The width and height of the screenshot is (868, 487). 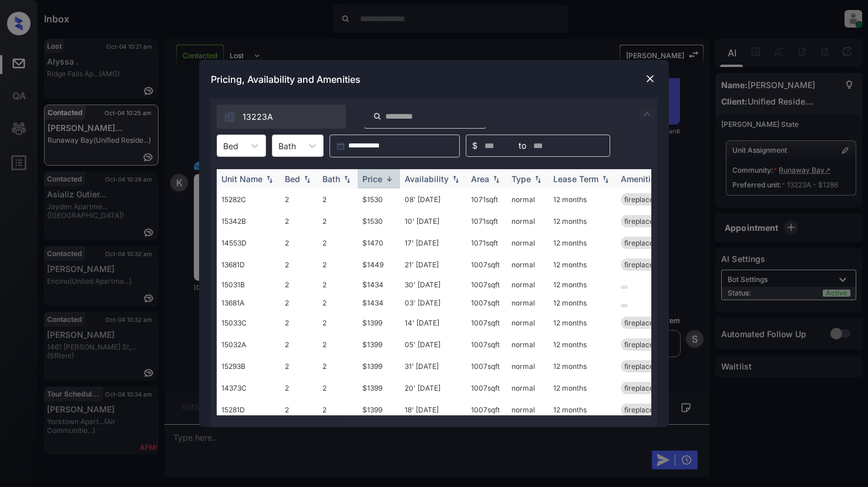 What do you see at coordinates (248, 284) in the screenshot?
I see `td: 15031B` at bounding box center [248, 284].